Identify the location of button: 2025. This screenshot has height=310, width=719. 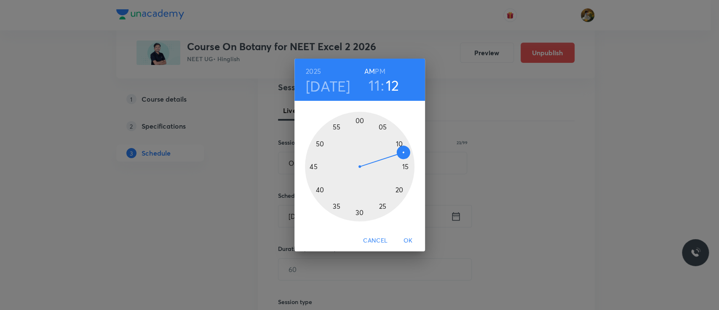
(313, 71).